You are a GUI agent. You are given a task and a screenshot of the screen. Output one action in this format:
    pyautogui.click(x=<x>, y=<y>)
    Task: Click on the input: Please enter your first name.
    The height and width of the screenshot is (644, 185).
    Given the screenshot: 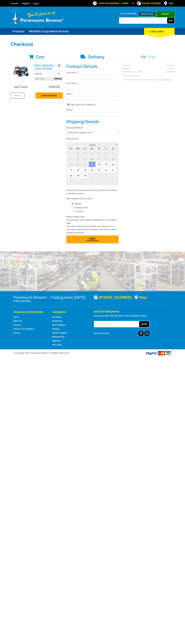 What is the action you would take?
    pyautogui.click(x=92, y=77)
    